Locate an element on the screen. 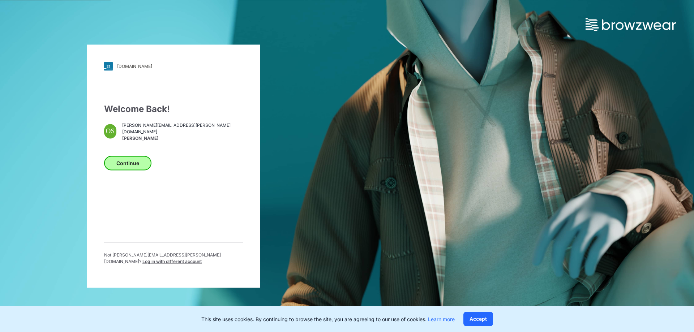 This screenshot has height=332, width=694. div: OS is located at coordinates (110, 131).